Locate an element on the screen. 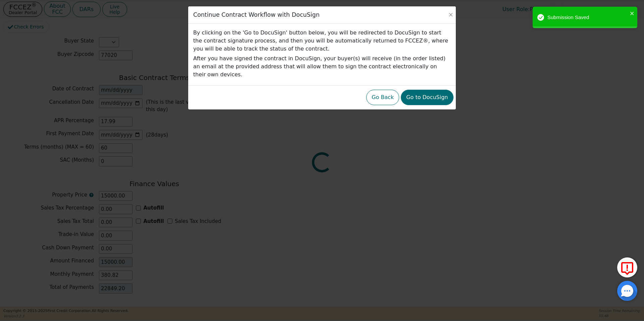  button: Go to DocuSign is located at coordinates (427, 98).